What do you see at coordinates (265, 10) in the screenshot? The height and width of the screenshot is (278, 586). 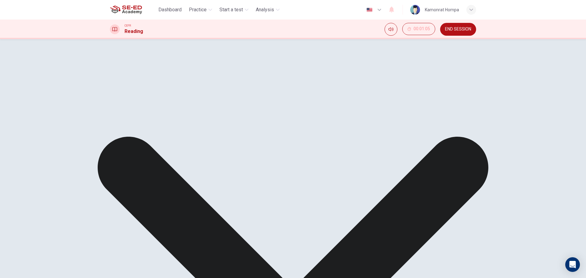 I see `span: Analysis` at bounding box center [265, 10].